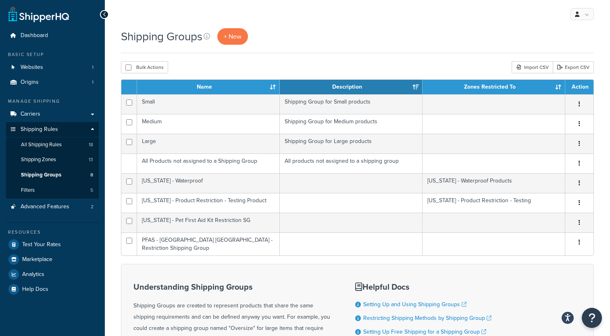  What do you see at coordinates (34, 35) in the screenshot?
I see `span: Dashboard` at bounding box center [34, 35].